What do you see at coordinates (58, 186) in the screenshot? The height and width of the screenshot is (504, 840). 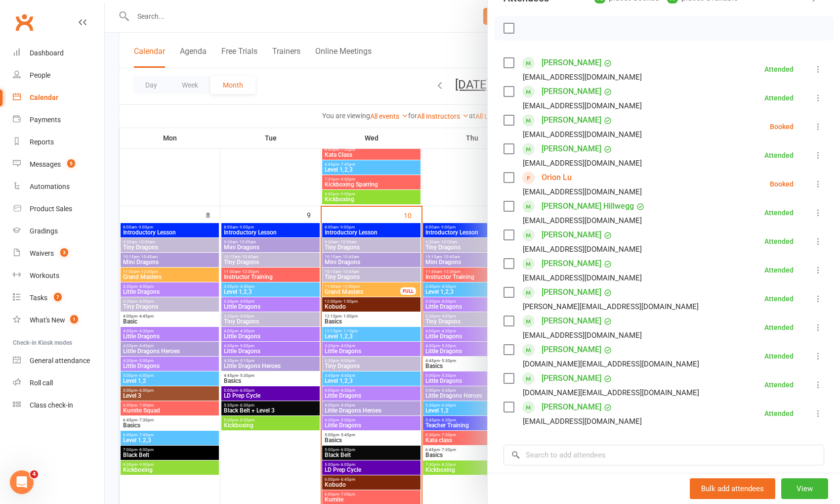 I see `a: Automations` at bounding box center [58, 186].